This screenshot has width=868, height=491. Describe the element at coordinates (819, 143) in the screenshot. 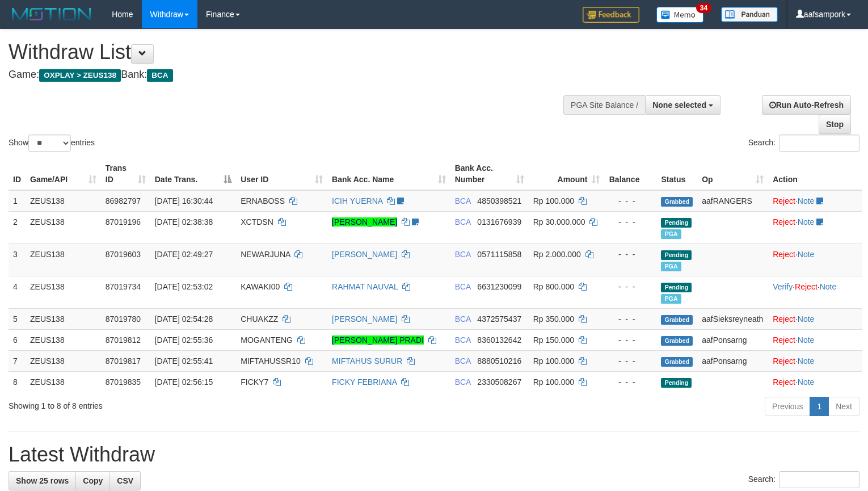

I see `input: Search:` at that location.